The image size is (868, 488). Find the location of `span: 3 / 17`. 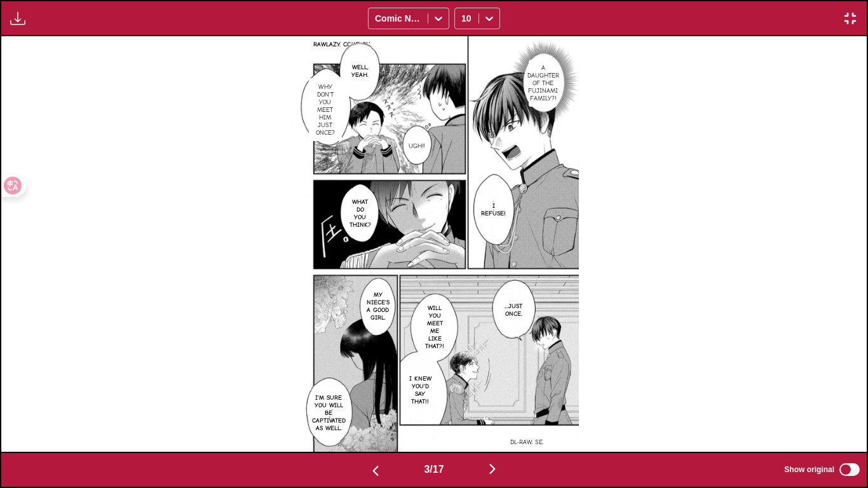

span: 3 / 17 is located at coordinates (433, 470).